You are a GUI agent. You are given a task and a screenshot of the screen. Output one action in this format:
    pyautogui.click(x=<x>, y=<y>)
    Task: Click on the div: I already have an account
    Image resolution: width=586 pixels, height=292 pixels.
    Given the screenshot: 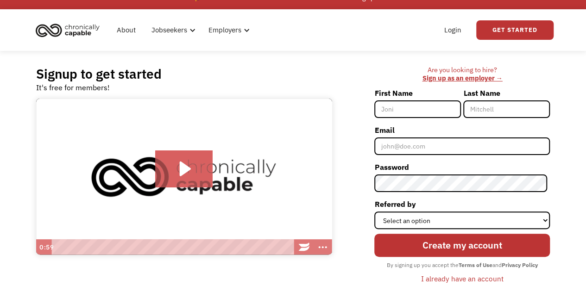 What is the action you would take?
    pyautogui.click(x=462, y=279)
    